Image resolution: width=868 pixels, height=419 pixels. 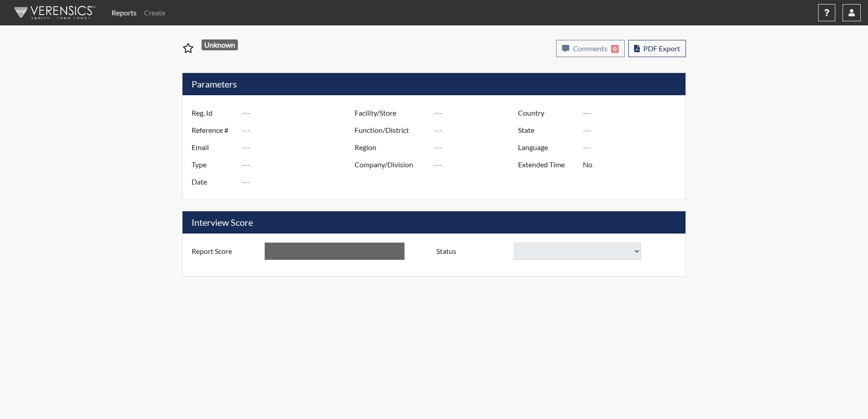 I want to click on label: Company/Division, so click(x=391, y=165).